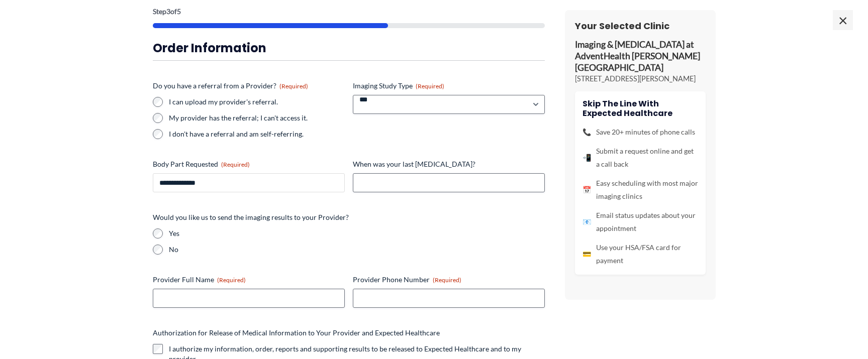  I want to click on span: 3, so click(168, 11).